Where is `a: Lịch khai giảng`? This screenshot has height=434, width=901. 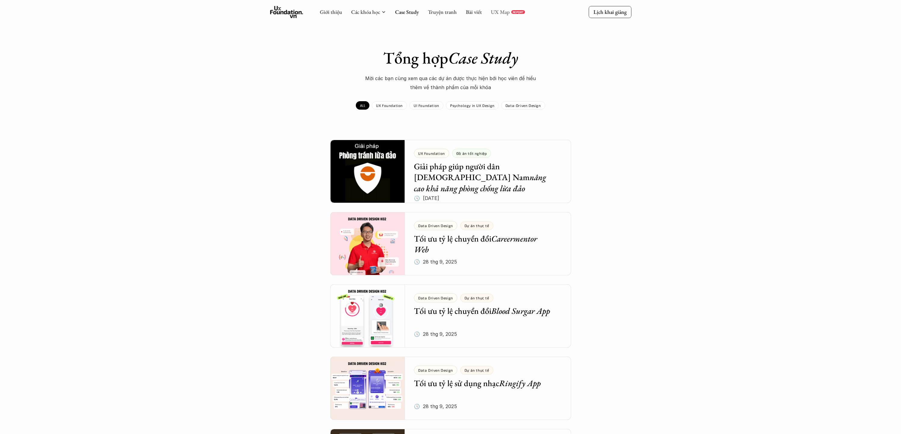
a: Lịch khai giảng is located at coordinates (610, 12).